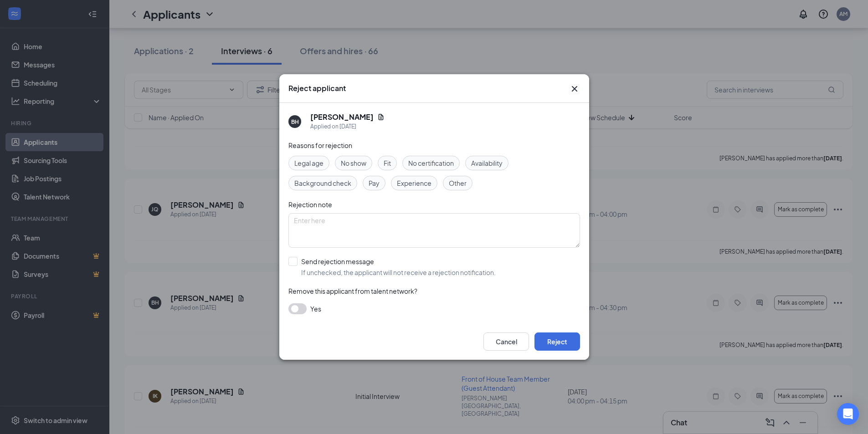  What do you see at coordinates (575, 89) in the screenshot?
I see `svg: Cross` at bounding box center [575, 89].